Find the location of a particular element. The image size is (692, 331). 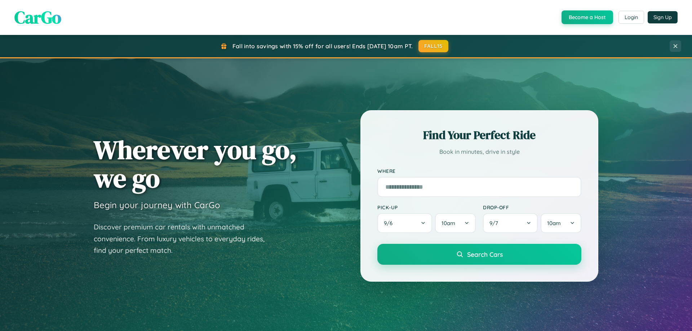

p: Book in minutes, drive in style is located at coordinates (479, 152).